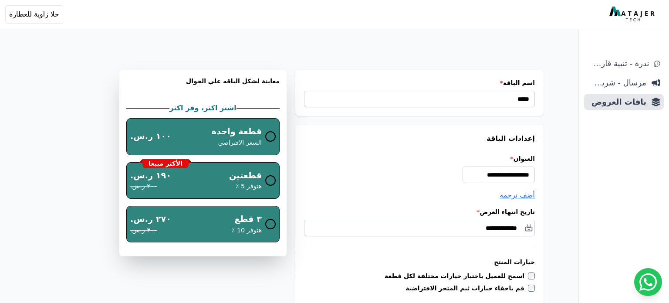  Describe the element at coordinates (617, 102) in the screenshot. I see `span: باقات العروض` at that location.